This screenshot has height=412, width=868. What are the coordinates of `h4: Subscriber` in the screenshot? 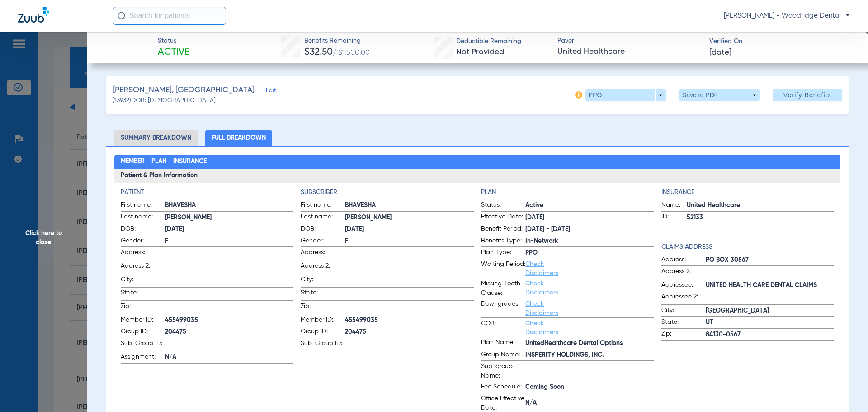 It's located at (387, 192).